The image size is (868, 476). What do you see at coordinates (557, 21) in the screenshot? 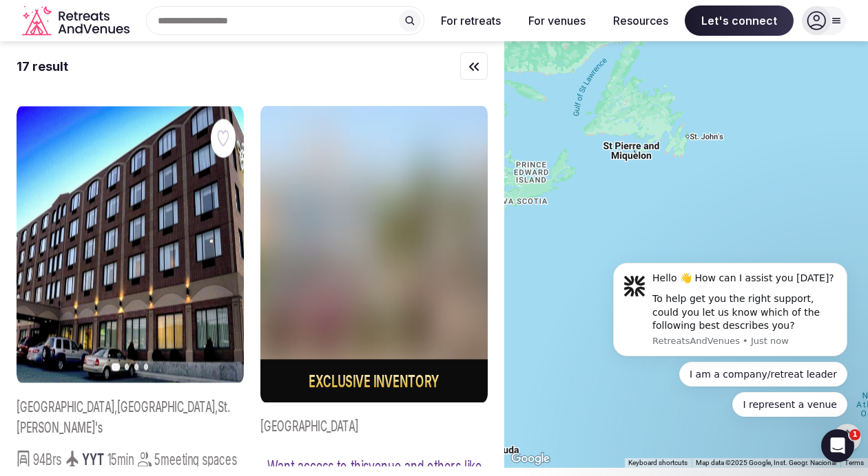
I see `button: For venues` at bounding box center [557, 21].